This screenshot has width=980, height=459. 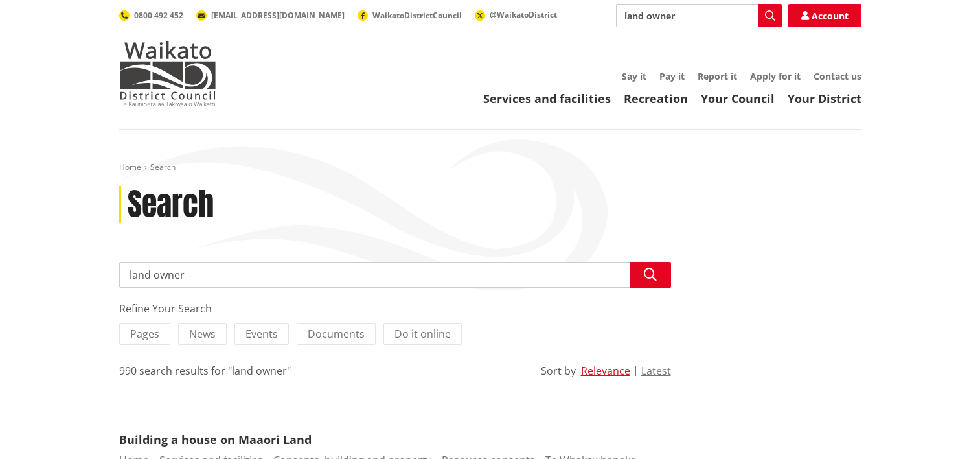 What do you see at coordinates (717, 76) in the screenshot?
I see `a: Report it` at bounding box center [717, 76].